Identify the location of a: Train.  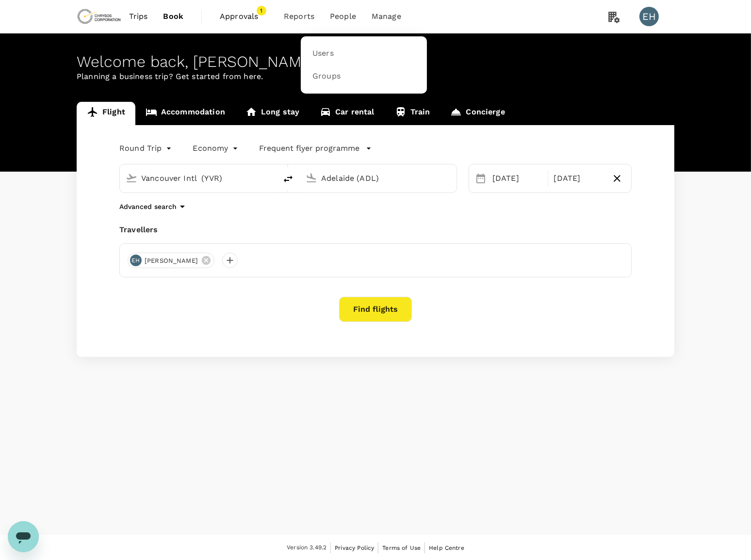
(413, 114).